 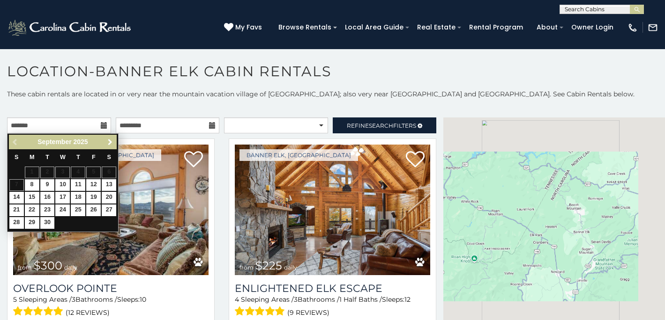 What do you see at coordinates (47, 198) in the screenshot?
I see `a: 16` at bounding box center [47, 198].